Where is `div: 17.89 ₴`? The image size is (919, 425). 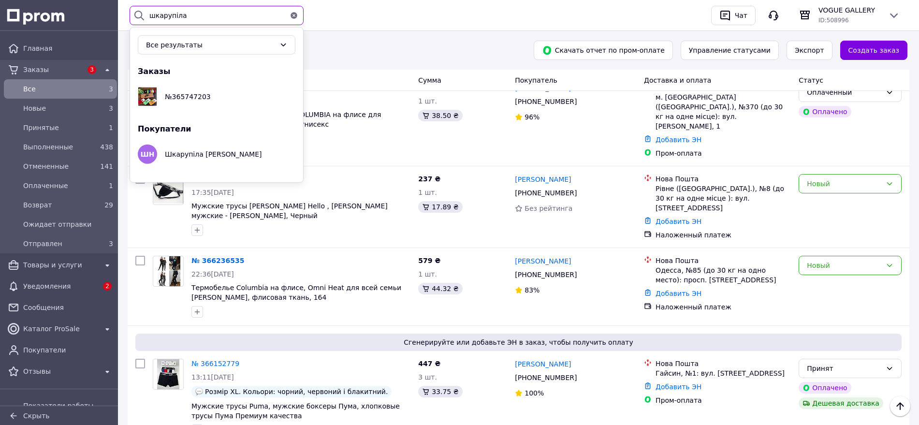 div: 17.89 ₴ is located at coordinates (440, 207).